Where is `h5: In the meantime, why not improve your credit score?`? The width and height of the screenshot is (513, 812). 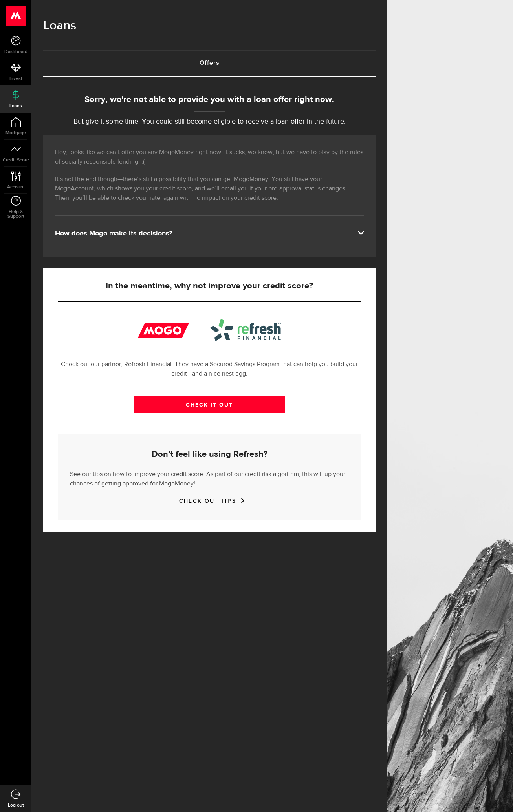
h5: In the meantime, why not improve your credit score? is located at coordinates (209, 286).